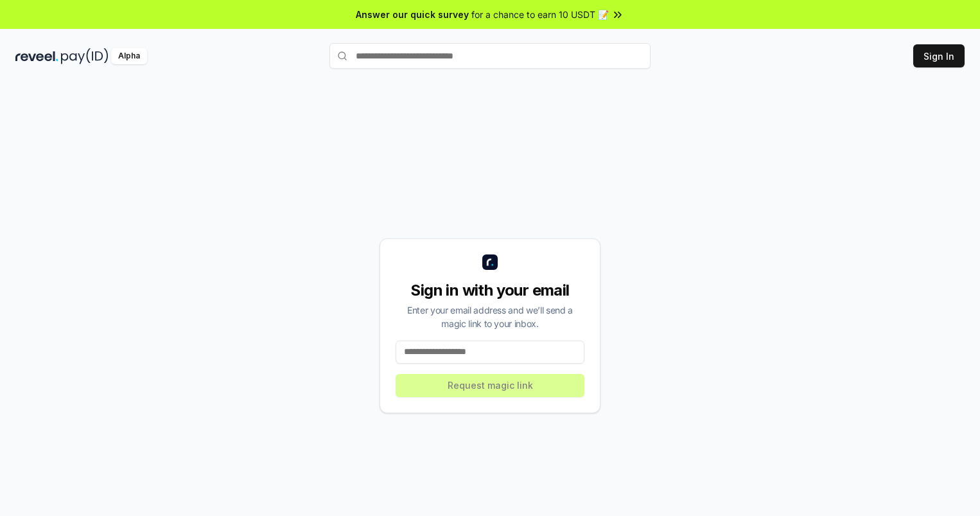  Describe the element at coordinates (129, 56) in the screenshot. I see `div: Alpha` at that location.